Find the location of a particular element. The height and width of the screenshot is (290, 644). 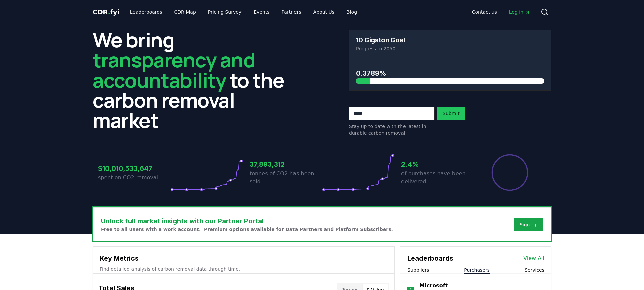

p: spent on CO2 removal is located at coordinates (134, 178).